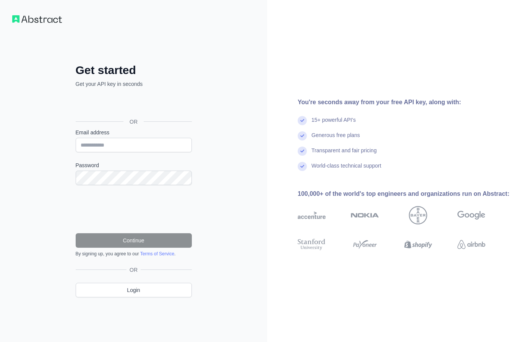  What do you see at coordinates (134, 290) in the screenshot?
I see `a: Login` at bounding box center [134, 290].